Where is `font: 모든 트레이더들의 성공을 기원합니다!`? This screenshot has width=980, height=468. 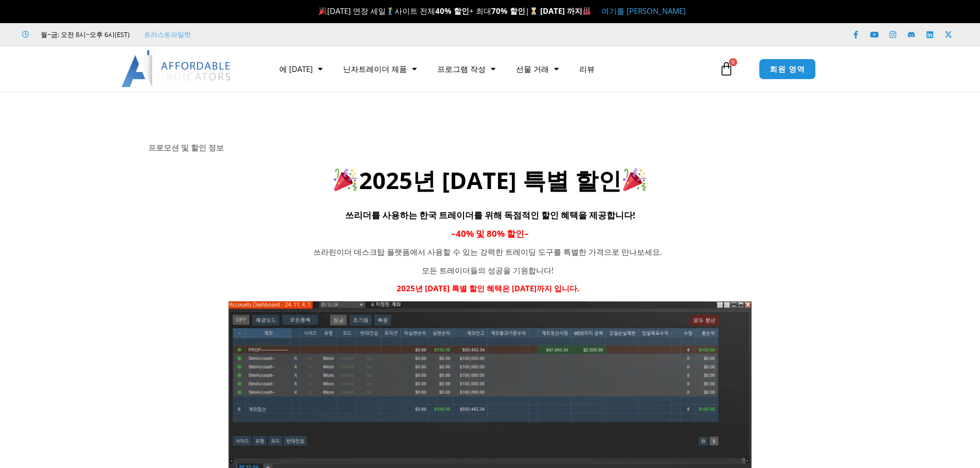
font: 모든 트레이더들의 성공을 기원합니다! is located at coordinates (488, 270).